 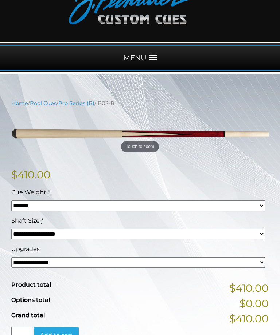 What do you see at coordinates (43, 103) in the screenshot?
I see `a: Pool Cues` at bounding box center [43, 103].